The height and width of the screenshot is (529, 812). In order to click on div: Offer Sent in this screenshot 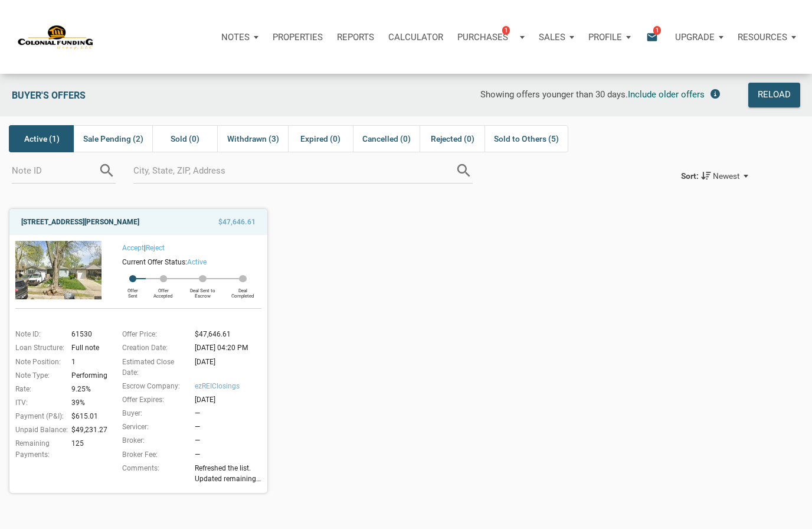, I will do `click(132, 290)`.